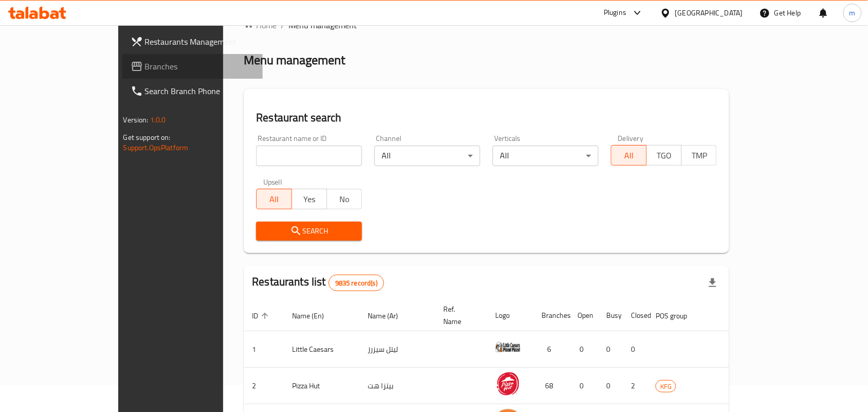 The width and height of the screenshot is (868, 412). Describe the element at coordinates (508, 384) in the screenshot. I see `img: Pizza Hut` at that location.